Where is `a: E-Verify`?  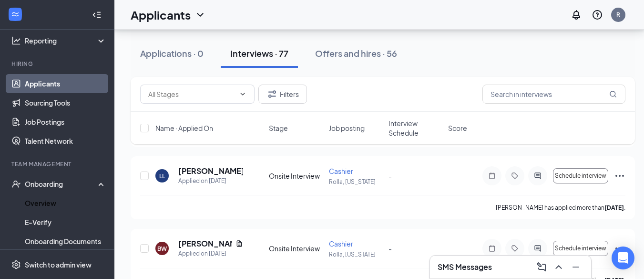
a: E-Verify is located at coordinates (65, 222).